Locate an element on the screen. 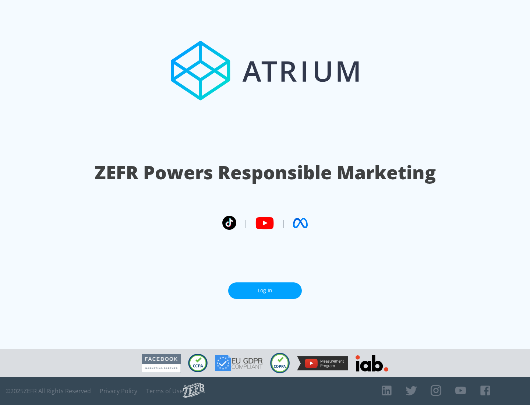  img: IAB is located at coordinates (372, 363).